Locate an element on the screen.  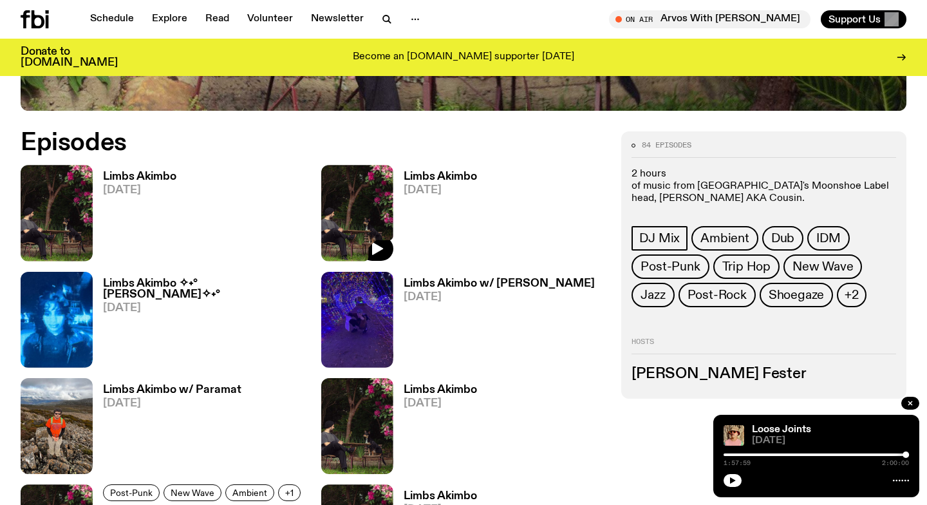
span: DJ Mix is located at coordinates (660, 238).